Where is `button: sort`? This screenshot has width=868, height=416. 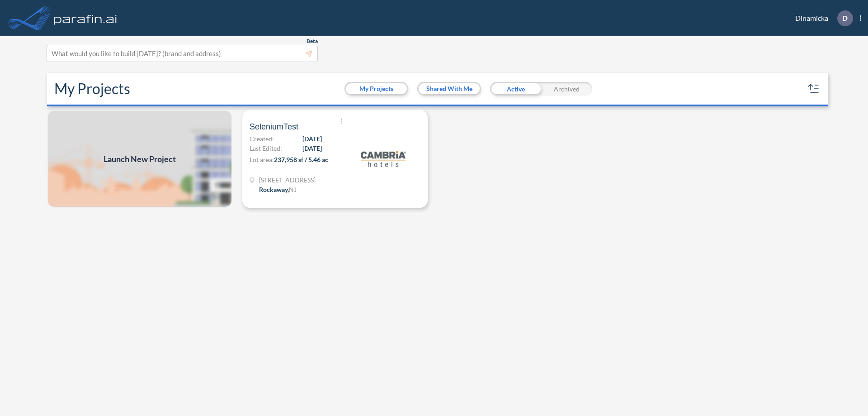
button: sort is located at coordinates (814, 89).